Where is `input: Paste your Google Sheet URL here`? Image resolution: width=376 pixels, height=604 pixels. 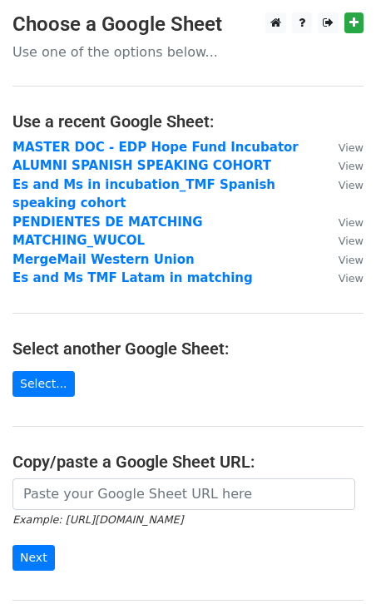
input: Paste your Google Sheet URL here is located at coordinates (184, 494).